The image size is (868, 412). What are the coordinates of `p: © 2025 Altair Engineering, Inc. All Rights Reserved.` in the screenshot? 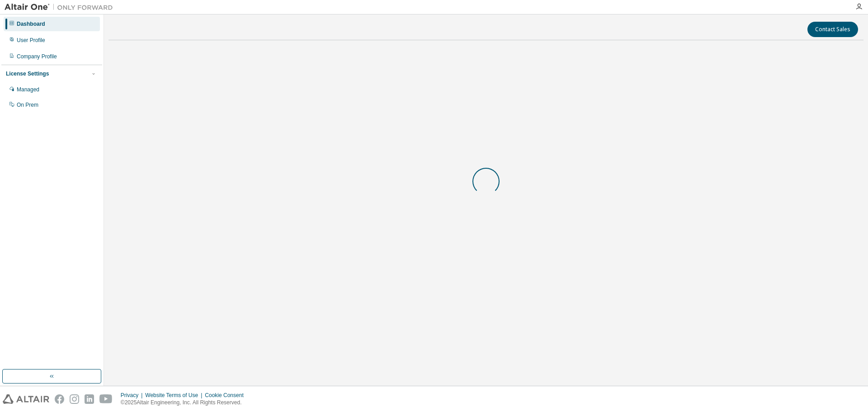 It's located at (185, 403).